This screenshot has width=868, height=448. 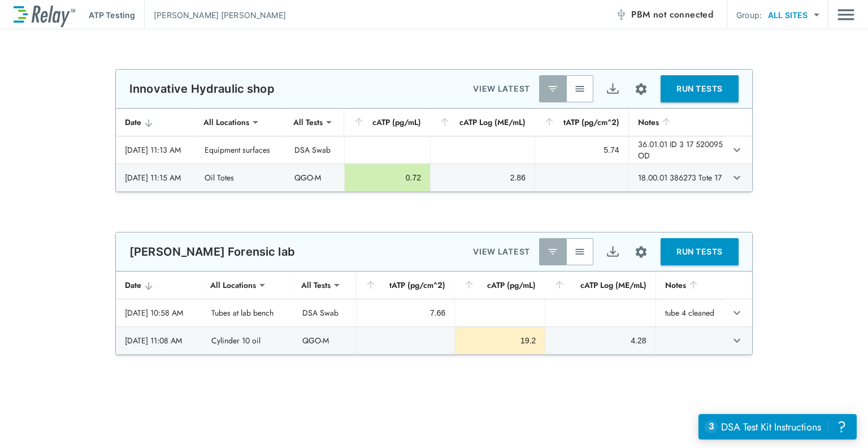 What do you see at coordinates (44, 14) in the screenshot?
I see `img: LuminUltra Relay` at bounding box center [44, 14].